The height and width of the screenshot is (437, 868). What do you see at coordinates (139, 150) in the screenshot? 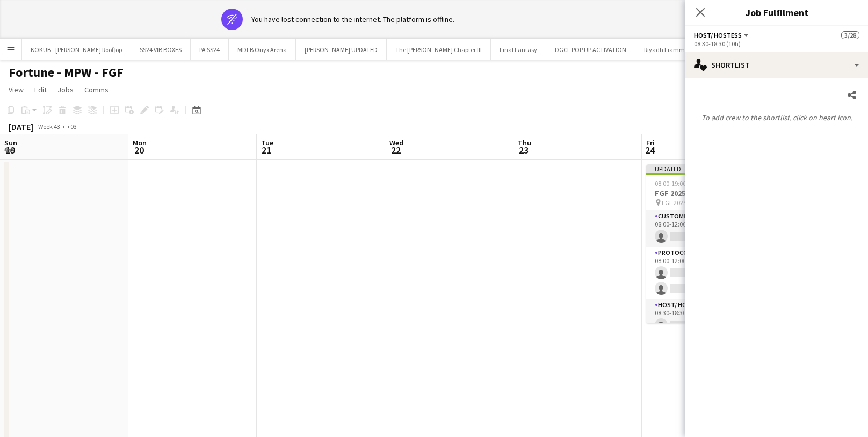
I see `span: 20` at bounding box center [139, 150].